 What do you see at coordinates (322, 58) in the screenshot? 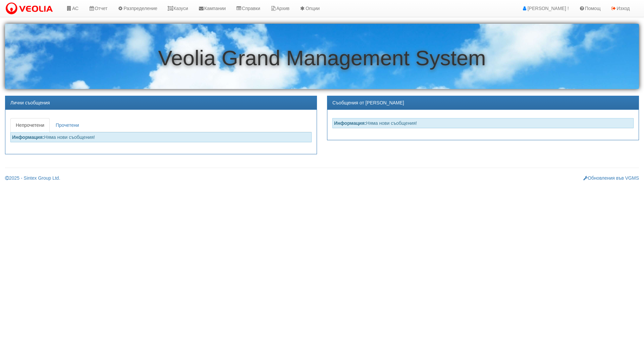
I see `h1: Veolia Grand Management System` at bounding box center [322, 58].